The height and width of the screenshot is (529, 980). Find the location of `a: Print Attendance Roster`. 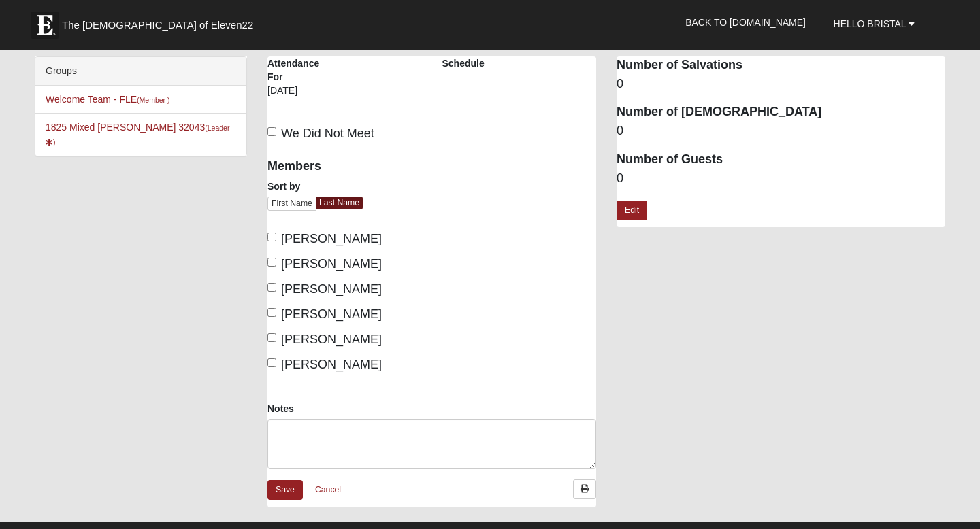

a: Print Attendance Roster is located at coordinates (585, 489).